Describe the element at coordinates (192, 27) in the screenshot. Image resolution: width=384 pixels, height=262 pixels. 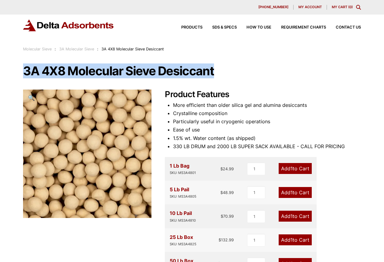
I see `span: Products` at that location.